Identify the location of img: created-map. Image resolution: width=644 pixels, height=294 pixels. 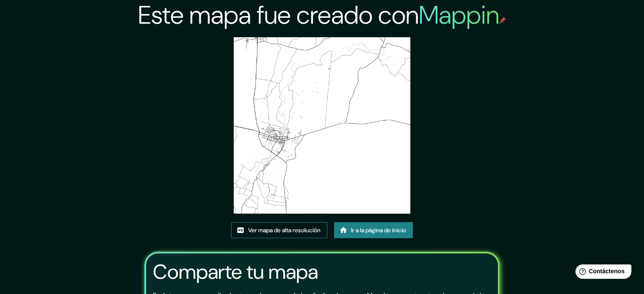
(322, 125).